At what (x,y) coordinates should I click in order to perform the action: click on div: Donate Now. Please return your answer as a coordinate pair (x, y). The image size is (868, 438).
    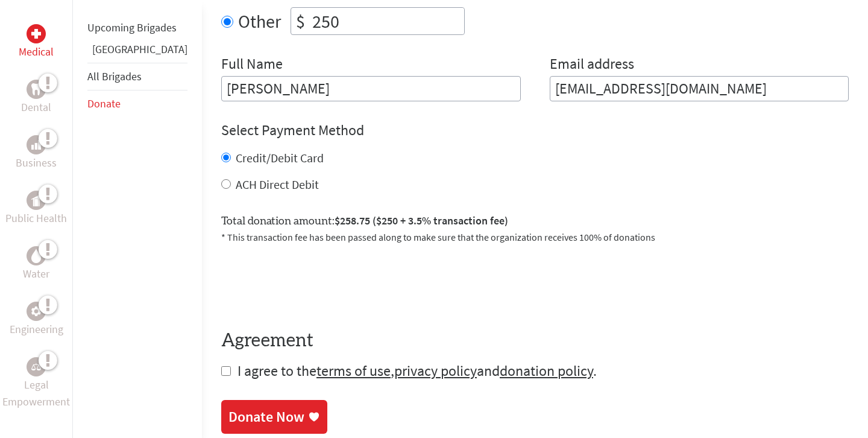
    Looking at the image, I should click on (266, 417).